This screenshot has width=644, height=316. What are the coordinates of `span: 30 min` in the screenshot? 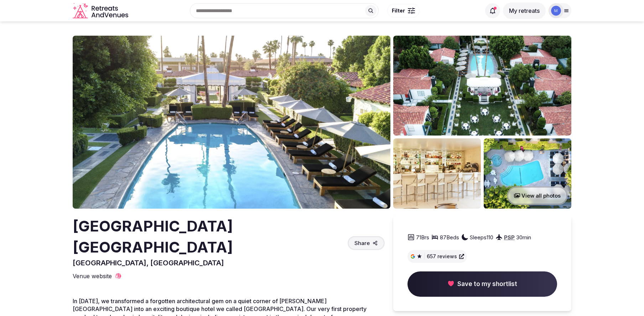 It's located at (524, 237).